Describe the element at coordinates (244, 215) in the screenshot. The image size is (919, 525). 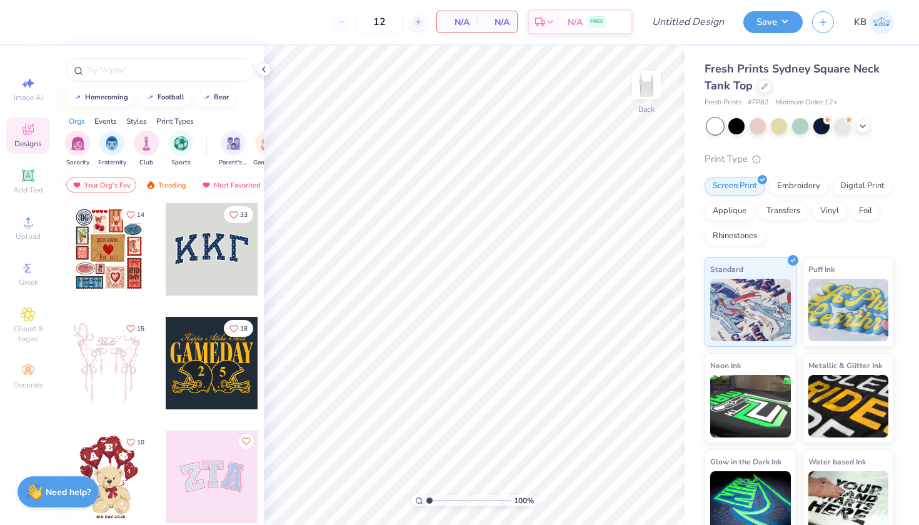
I see `span: 33` at that location.